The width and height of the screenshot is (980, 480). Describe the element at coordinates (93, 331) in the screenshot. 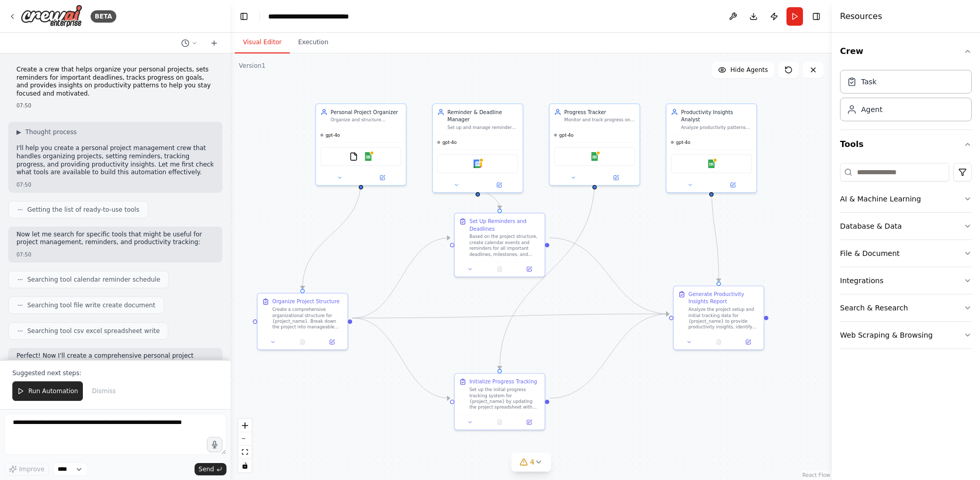

I see `span: Searching tool csv excel spreadsheet write` at that location.